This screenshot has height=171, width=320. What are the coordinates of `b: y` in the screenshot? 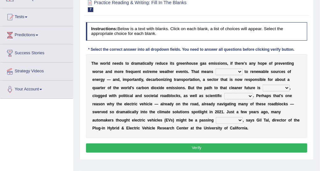 It's located at (152, 64).